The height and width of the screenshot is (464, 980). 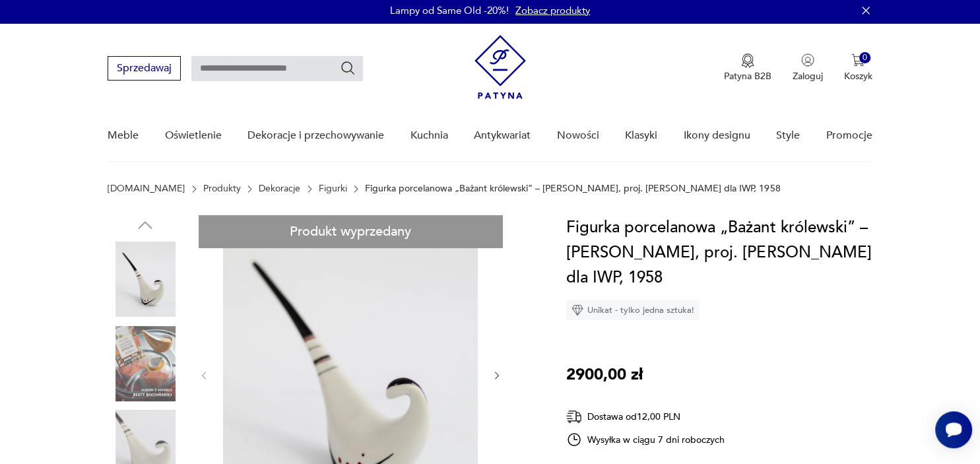 What do you see at coordinates (332, 188) in the screenshot?
I see `a: Figurki` at bounding box center [332, 188].